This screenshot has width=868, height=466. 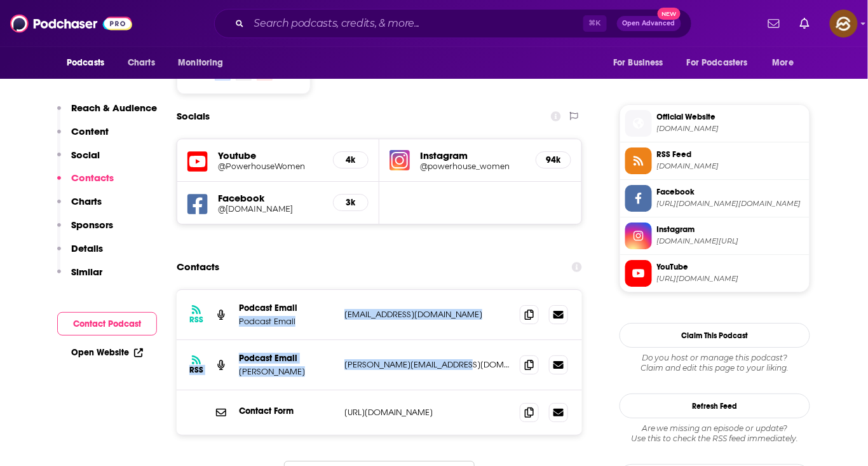 I want to click on h5: @powerhouse_women, so click(x=472, y=166).